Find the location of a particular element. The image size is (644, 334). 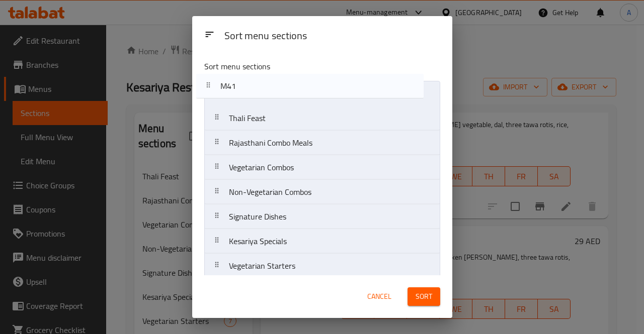

div: Sort menu sections is located at coordinates (332, 36).